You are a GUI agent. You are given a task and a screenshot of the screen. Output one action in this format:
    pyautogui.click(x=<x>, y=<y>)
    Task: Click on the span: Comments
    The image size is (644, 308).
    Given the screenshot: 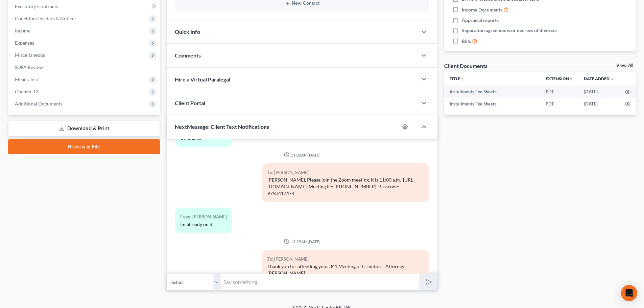 What is the action you would take?
    pyautogui.click(x=187, y=55)
    